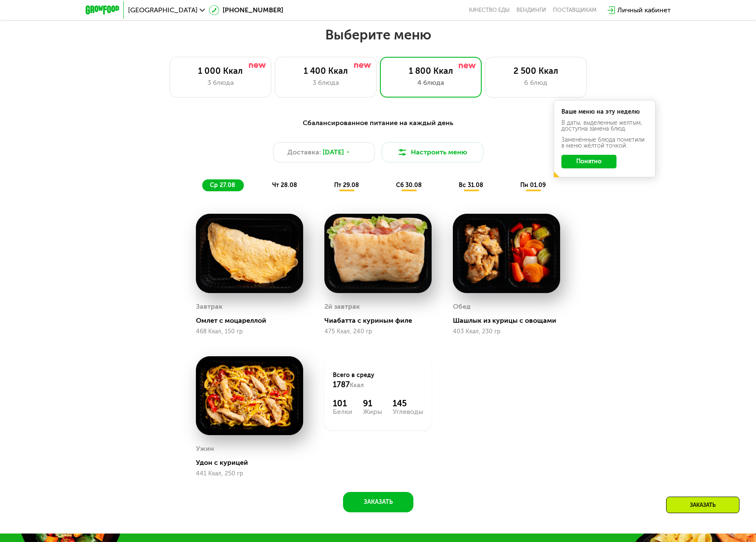 Image resolution: width=756 pixels, height=542 pixels. What do you see at coordinates (462, 307) in the screenshot?
I see `div: Обед` at bounding box center [462, 307].